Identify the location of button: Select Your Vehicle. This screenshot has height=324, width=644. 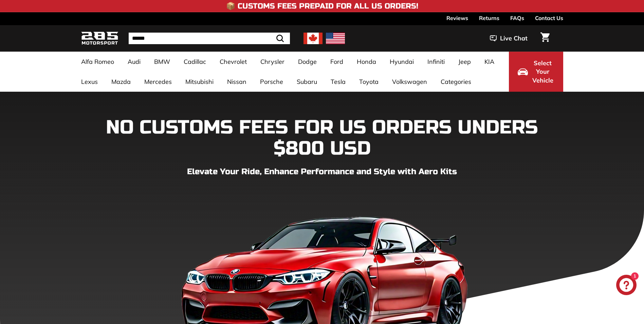
(536, 72).